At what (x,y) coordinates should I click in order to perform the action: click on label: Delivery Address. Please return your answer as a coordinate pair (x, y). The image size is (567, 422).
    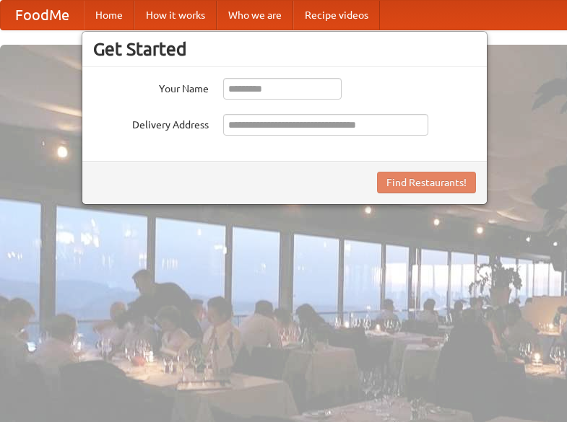
    Looking at the image, I should click on (151, 123).